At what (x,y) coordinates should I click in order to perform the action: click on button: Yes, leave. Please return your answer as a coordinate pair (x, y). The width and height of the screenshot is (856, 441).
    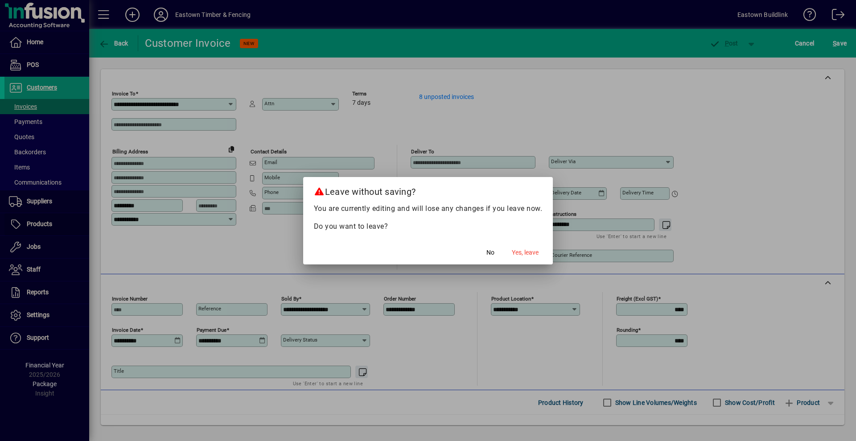
    Looking at the image, I should click on (525, 253).